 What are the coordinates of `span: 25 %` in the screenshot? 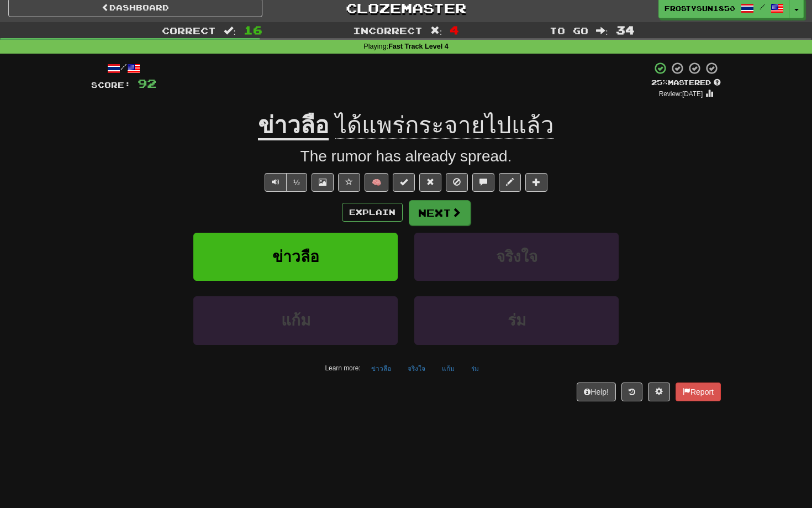 It's located at (659, 82).